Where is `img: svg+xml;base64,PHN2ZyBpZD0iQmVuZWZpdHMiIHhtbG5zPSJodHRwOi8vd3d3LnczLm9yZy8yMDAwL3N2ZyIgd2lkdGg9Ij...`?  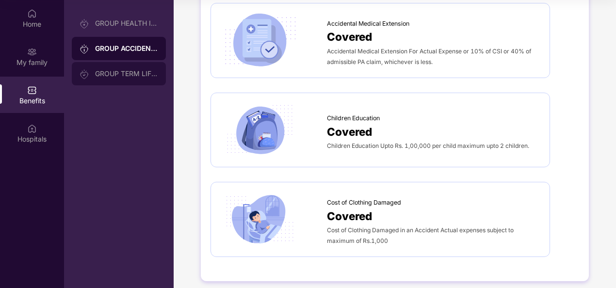 img: svg+xml;base64,PHN2ZyBpZD0iQmVuZWZpdHMiIHhtbG5zPSJodHRwOi8vd3d3LnczLm9yZy8yMDAwL3N2ZyIgd2lkdGg9Ij... is located at coordinates (32, 90).